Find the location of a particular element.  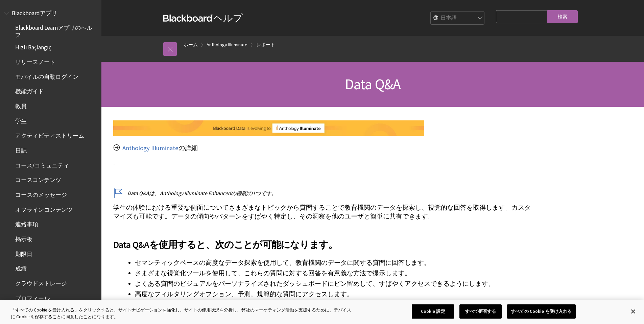

select: Site Language Selector is located at coordinates (458, 19).